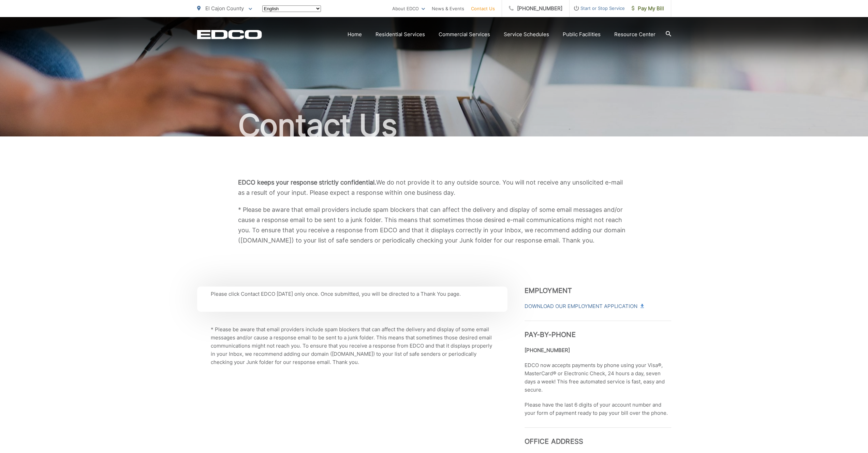 This screenshot has height=453, width=868. Describe the element at coordinates (635, 35) in the screenshot. I see `a: Resource Center` at that location.